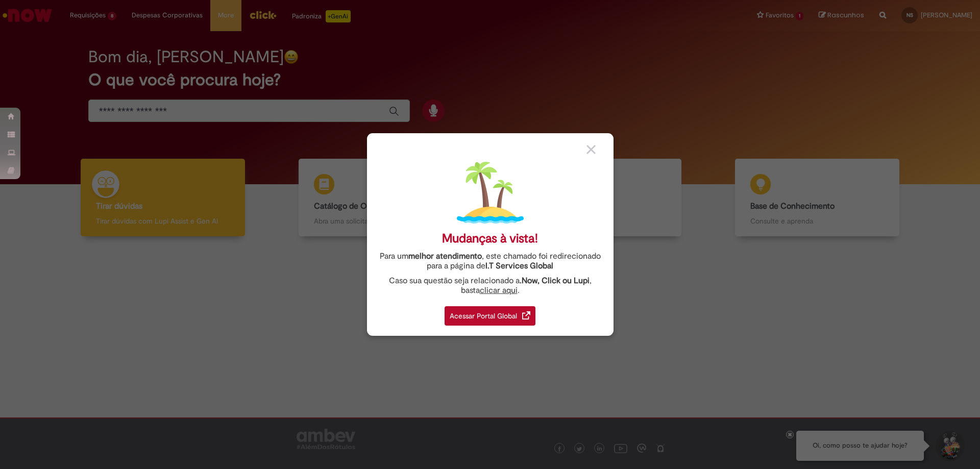  What do you see at coordinates (490, 313) in the screenshot?
I see `a: Acessar Portal Global` at bounding box center [490, 313].